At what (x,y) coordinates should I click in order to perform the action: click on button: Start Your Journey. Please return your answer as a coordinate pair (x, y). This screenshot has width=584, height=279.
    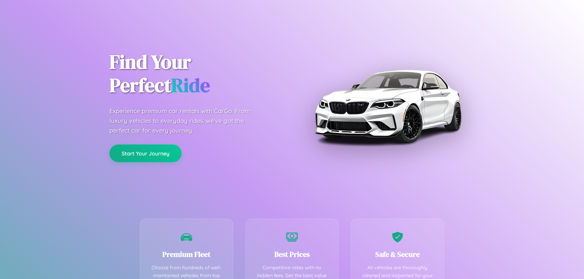
    Looking at the image, I should click on (145, 154).